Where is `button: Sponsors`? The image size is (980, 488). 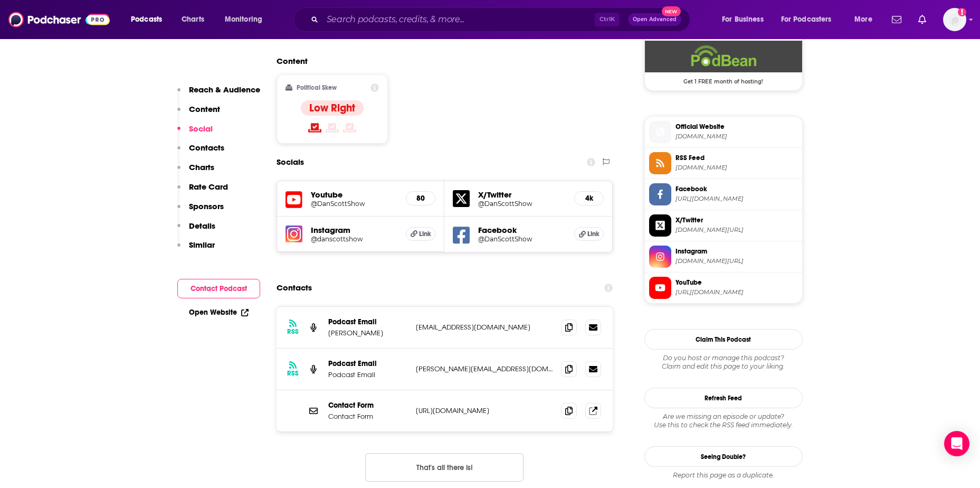 button: Sponsors is located at coordinates (200, 211).